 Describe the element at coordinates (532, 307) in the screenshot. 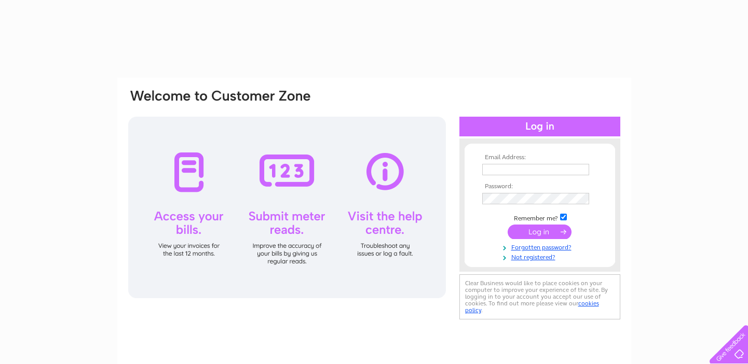

I see `a: cookies policy` at that location.